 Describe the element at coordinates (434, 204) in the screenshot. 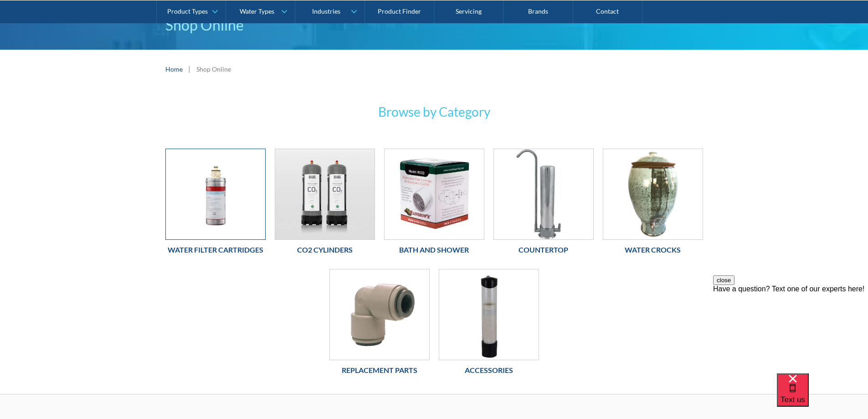

I see `a: Bath and ShowerBath and Shower` at that location.